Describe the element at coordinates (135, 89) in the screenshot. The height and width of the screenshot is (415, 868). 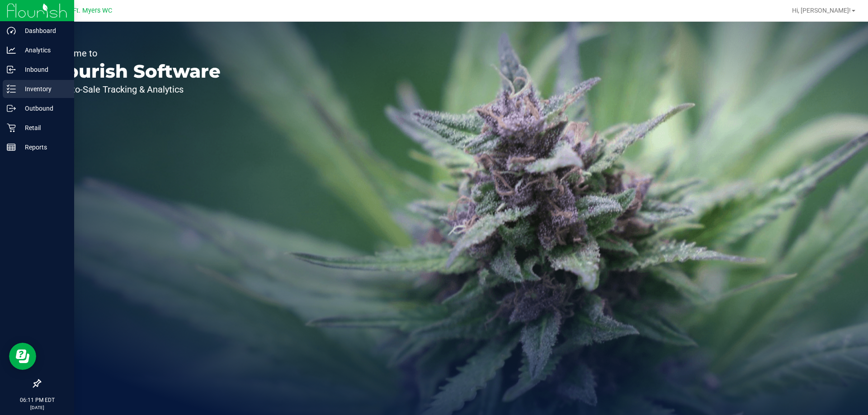
I see `p: Seed-to-Sale Tracking & Analytics` at that location.